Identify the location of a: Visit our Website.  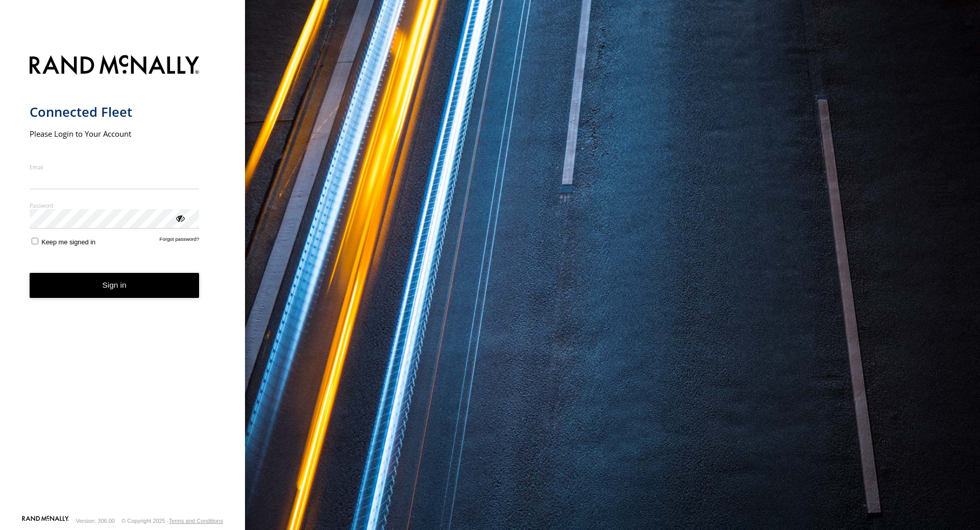
(46, 520).